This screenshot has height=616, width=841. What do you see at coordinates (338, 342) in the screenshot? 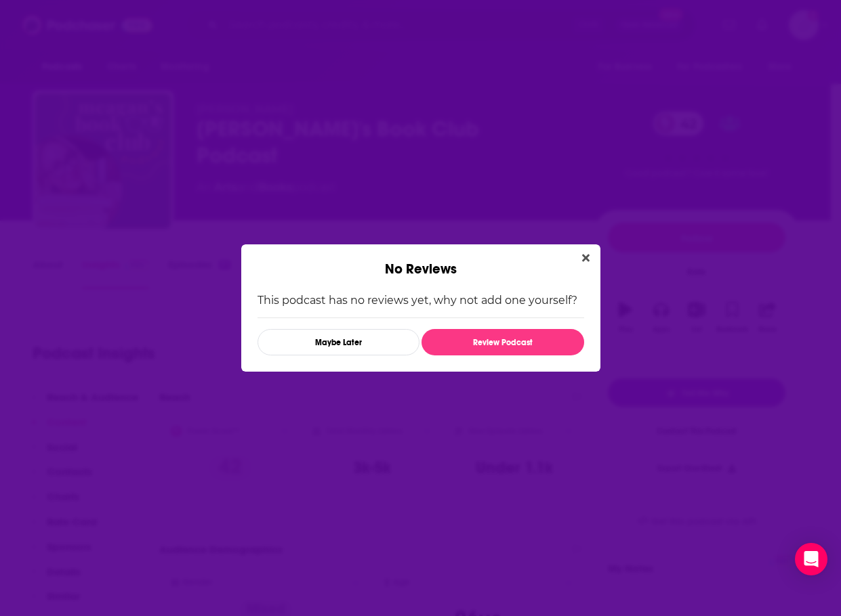
I see `button: Maybe Later` at bounding box center [338, 342].